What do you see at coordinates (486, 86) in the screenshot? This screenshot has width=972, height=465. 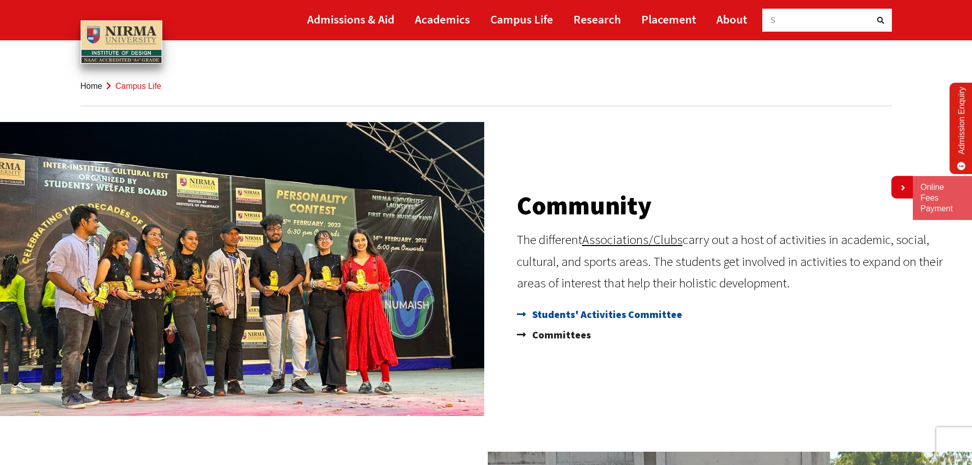 I see `nav: breadcrumb` at bounding box center [486, 86].